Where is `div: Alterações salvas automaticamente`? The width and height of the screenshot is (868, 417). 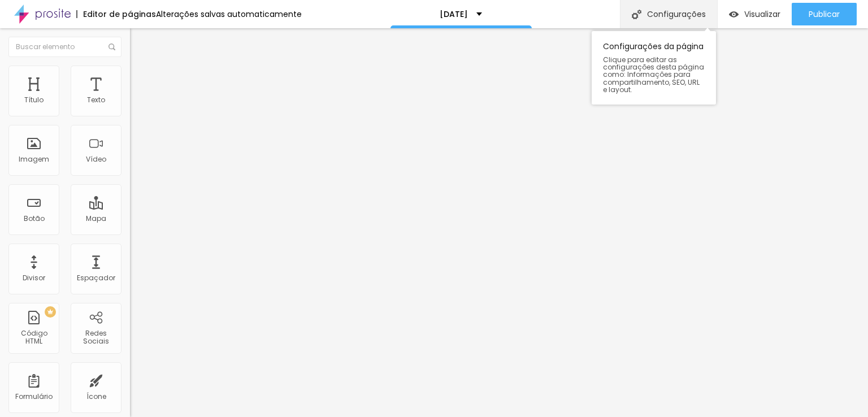 div: Alterações salvas automaticamente is located at coordinates (229, 14).